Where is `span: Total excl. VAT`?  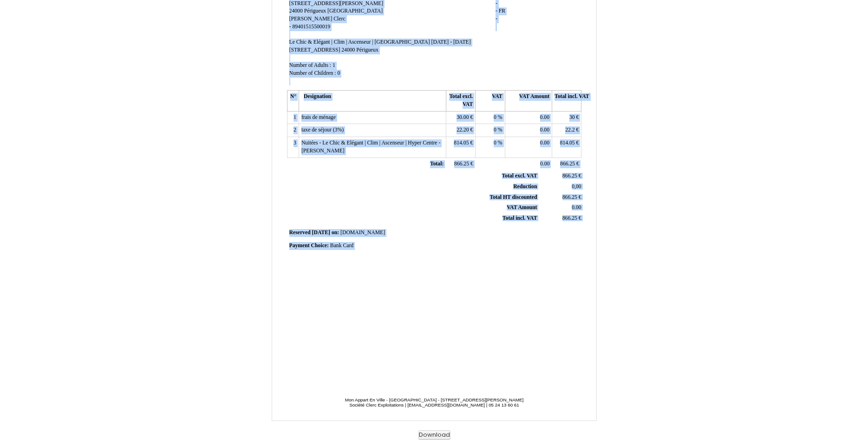 span: Total excl. VAT is located at coordinates (520, 176).